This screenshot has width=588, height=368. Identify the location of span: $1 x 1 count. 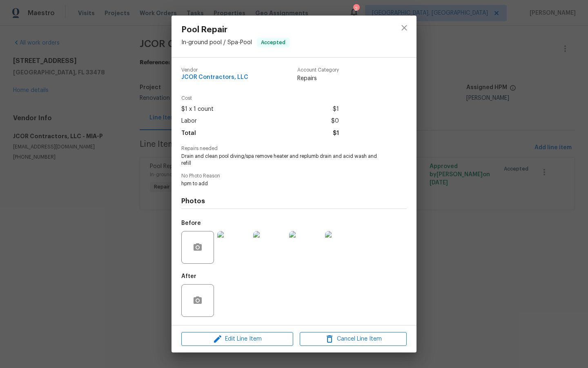
(197, 109).